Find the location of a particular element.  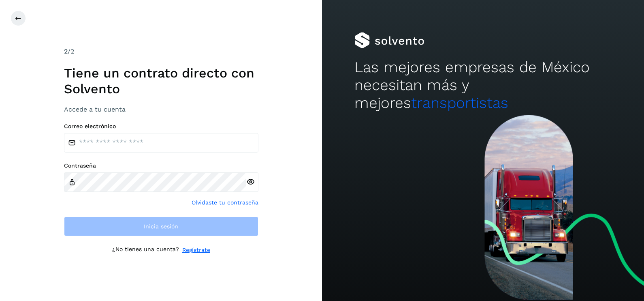

a: Olvidaste tu contraseña is located at coordinates (225, 203).